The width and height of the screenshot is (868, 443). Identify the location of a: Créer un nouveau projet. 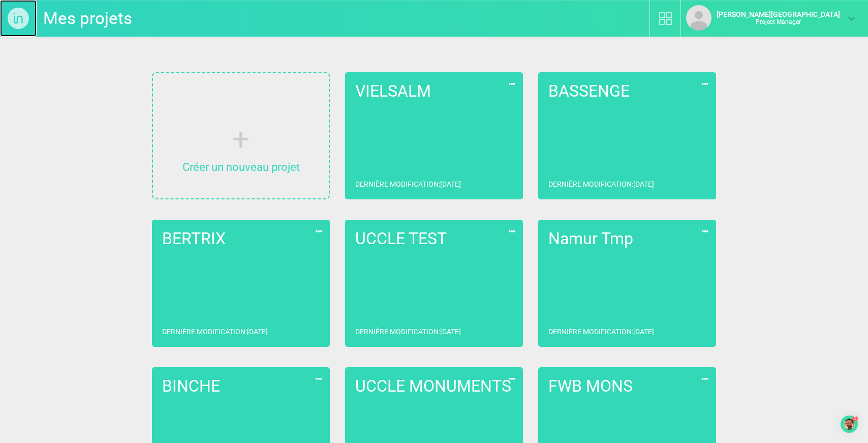
(241, 136).